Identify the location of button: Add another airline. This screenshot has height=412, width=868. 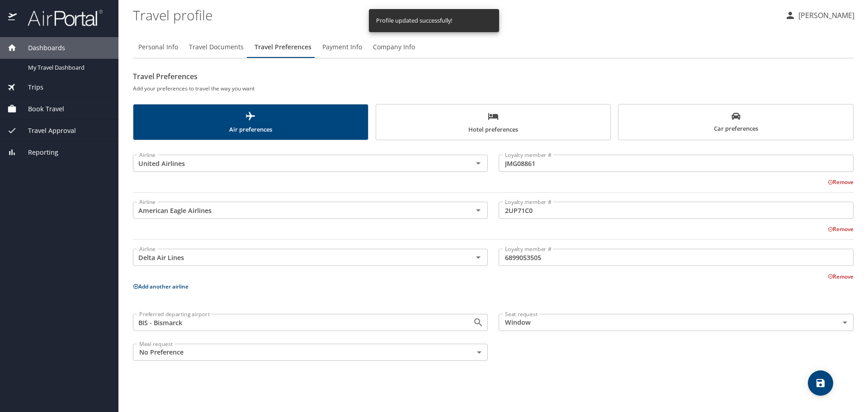
(160, 287).